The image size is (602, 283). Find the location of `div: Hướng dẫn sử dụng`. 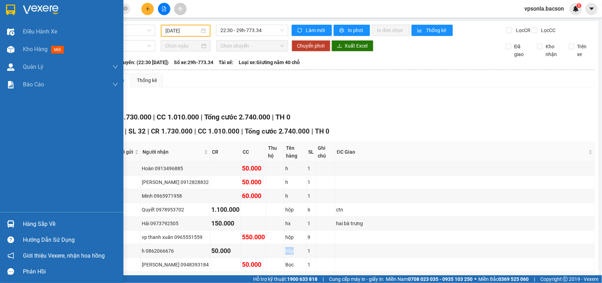

div: Hướng dẫn sử dụng is located at coordinates (71, 240).